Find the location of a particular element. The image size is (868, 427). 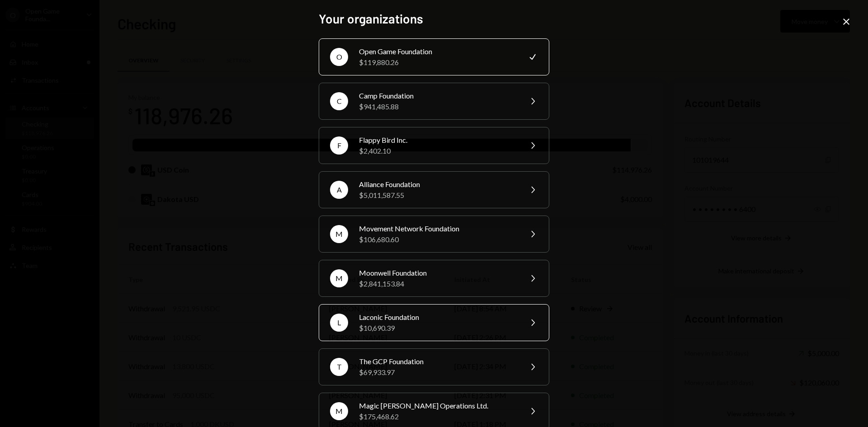

div: Alliance Foundation is located at coordinates (437, 185).